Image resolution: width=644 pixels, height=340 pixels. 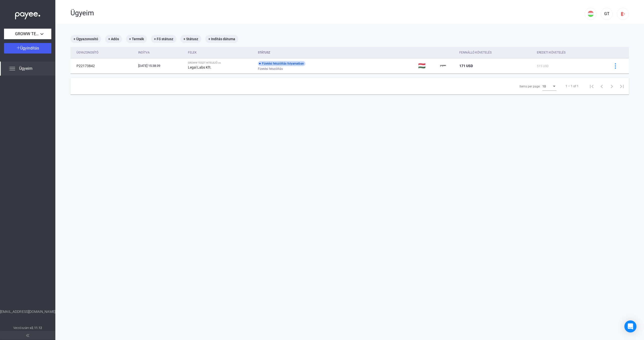 I want to click on strong: Legal Labs Kft., so click(x=200, y=67).